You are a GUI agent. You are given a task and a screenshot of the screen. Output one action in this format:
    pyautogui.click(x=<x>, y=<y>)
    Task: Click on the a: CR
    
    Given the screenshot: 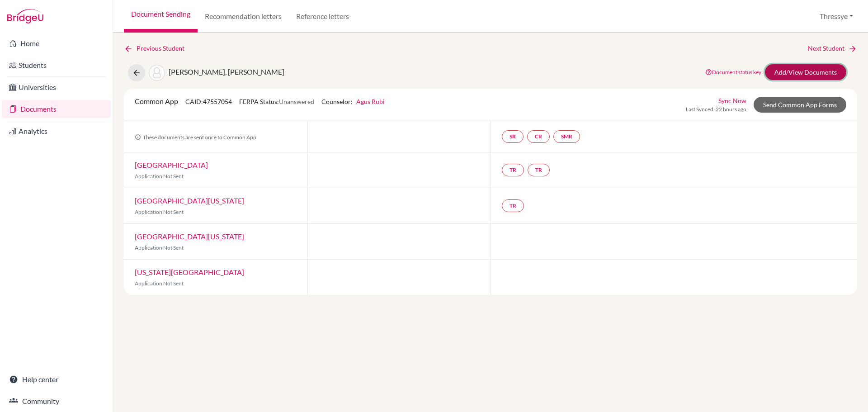 What is the action you would take?
    pyautogui.click(x=538, y=136)
    